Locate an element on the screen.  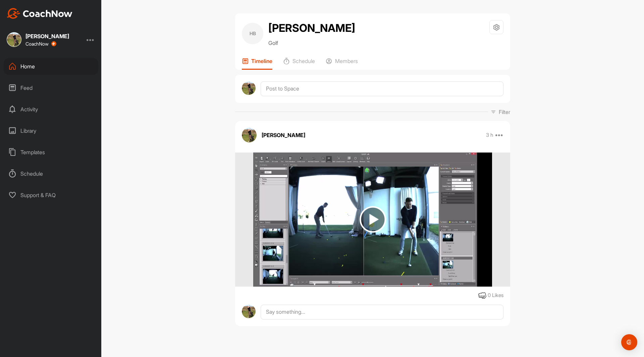
div: Activity is located at coordinates (51, 109).